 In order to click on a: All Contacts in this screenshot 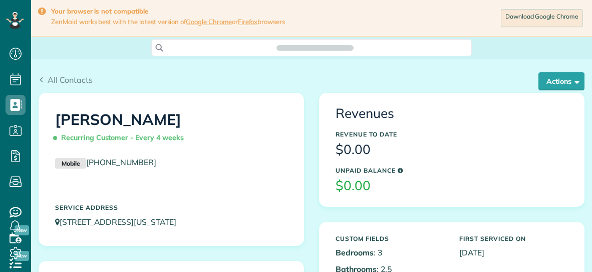, I will do `click(66, 80)`.